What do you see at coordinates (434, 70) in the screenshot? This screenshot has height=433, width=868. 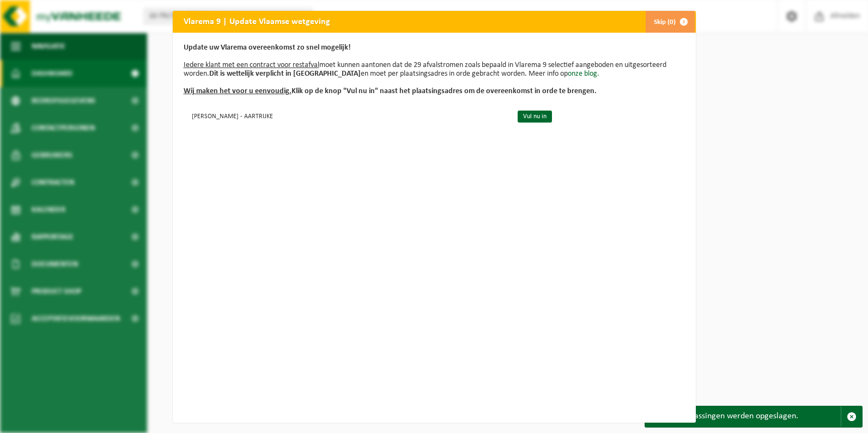 I see `p: moet kunnen aantonen dat de 29 afvalstromen zoals bepaald in Vlarema 9 selectief aangeboden en ui...` at bounding box center [434, 70].